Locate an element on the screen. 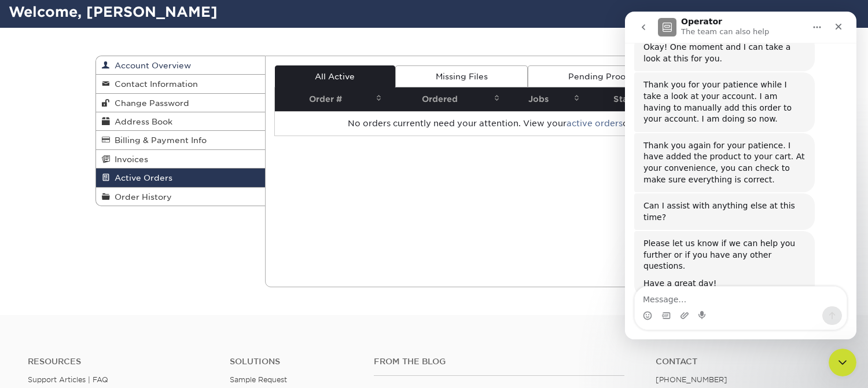 The height and width of the screenshot is (388, 868). span: Address Book is located at coordinates (141, 122).